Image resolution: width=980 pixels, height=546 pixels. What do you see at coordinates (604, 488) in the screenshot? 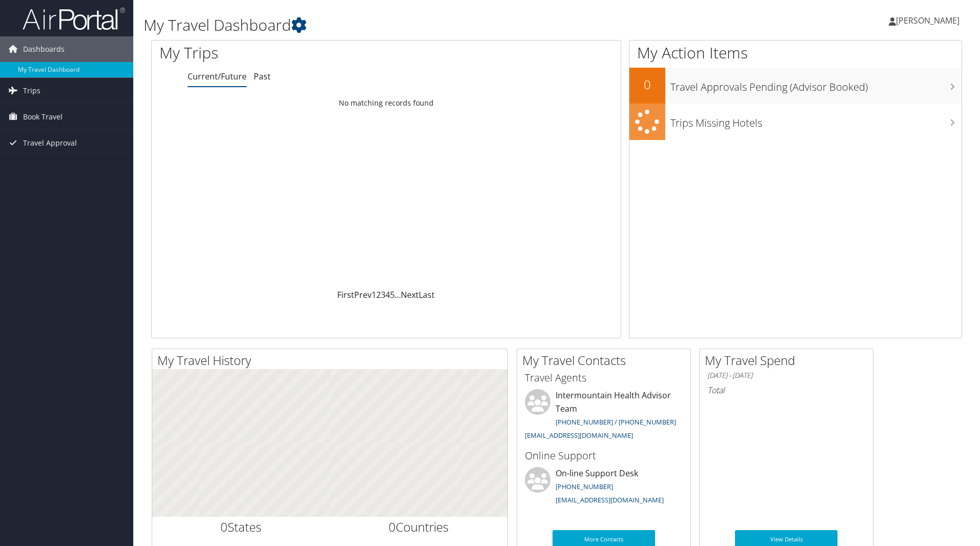
I see `li: On-line Support Desk` at bounding box center [604, 488].